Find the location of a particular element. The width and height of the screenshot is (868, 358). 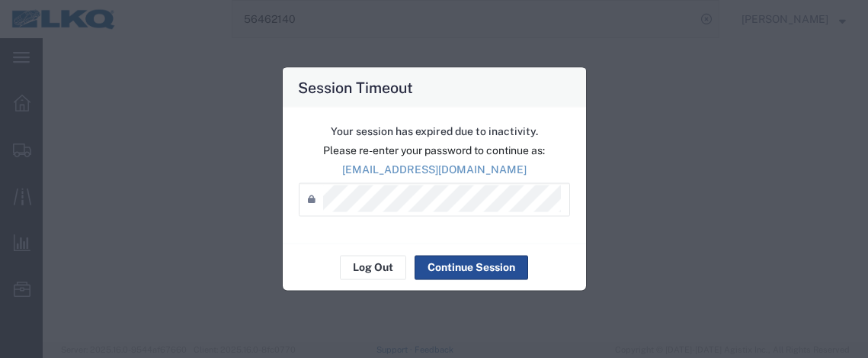

p: Please re-enter your password to continue as: is located at coordinates (434, 149).